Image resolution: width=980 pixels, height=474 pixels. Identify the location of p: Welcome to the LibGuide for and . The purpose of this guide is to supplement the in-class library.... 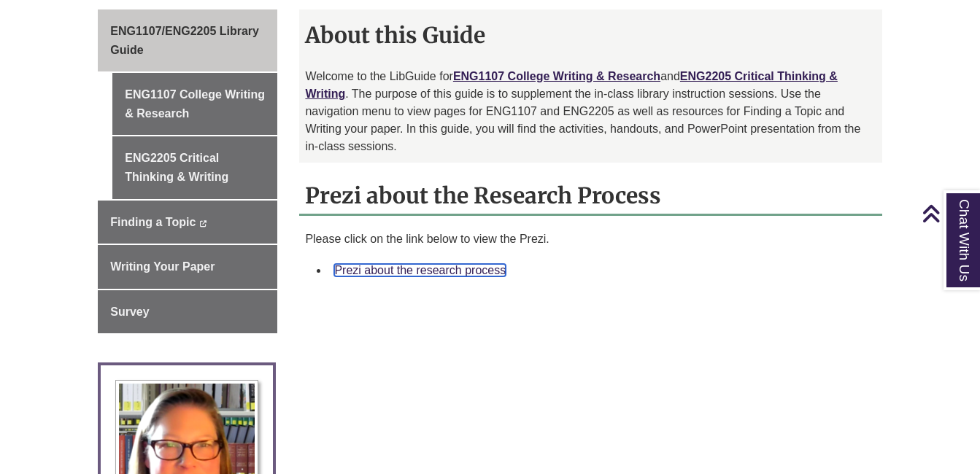
(590, 111).